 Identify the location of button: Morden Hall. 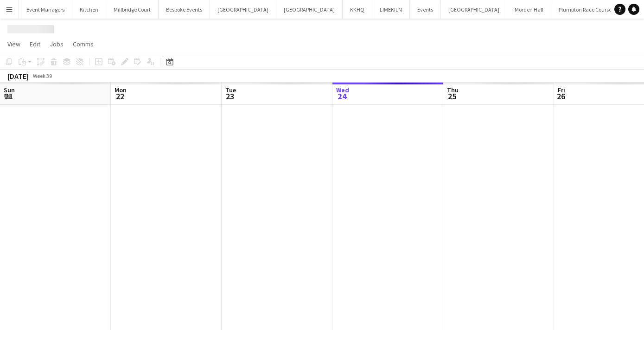
(529, 9).